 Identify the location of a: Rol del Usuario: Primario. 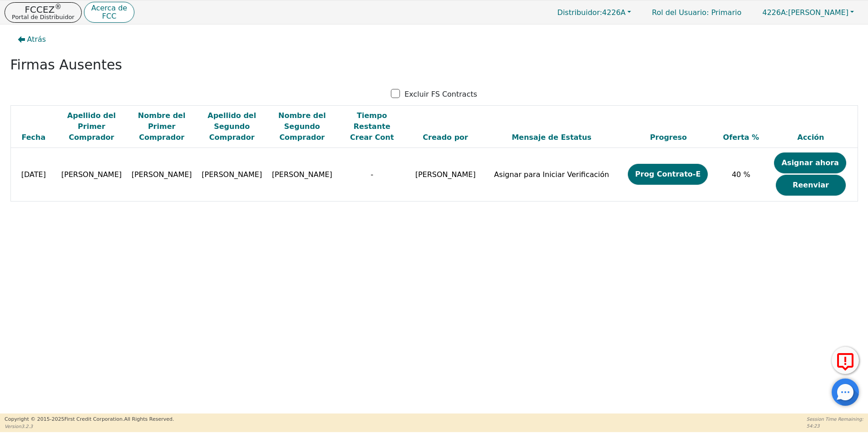
(696, 13).